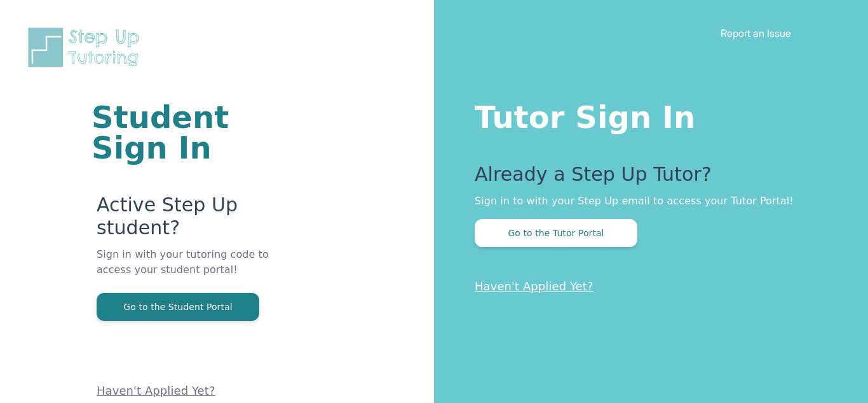  What do you see at coordinates (646, 114) in the screenshot?
I see `h1: Tutor Sign In` at bounding box center [646, 114].